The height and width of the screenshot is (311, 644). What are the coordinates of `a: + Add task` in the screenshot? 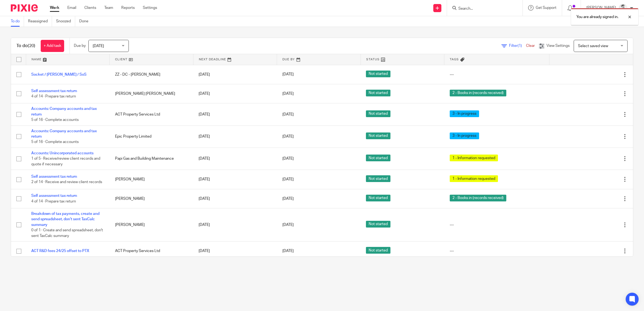 It's located at (52, 46).